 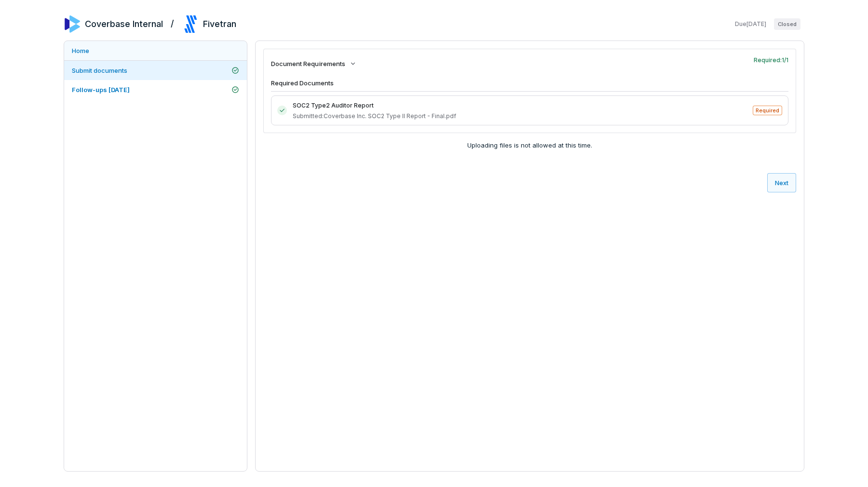 I want to click on button: Next, so click(x=781, y=183).